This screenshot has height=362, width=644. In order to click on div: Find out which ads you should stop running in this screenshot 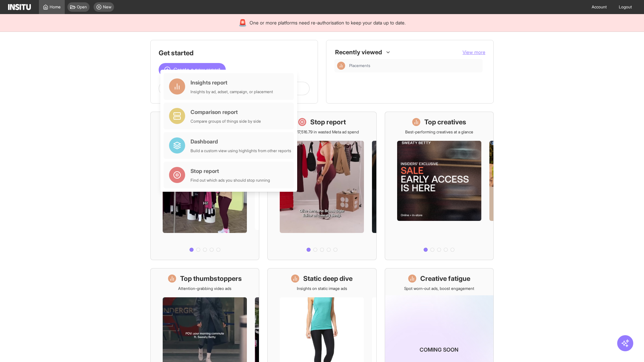, I will do `click(230, 180)`.